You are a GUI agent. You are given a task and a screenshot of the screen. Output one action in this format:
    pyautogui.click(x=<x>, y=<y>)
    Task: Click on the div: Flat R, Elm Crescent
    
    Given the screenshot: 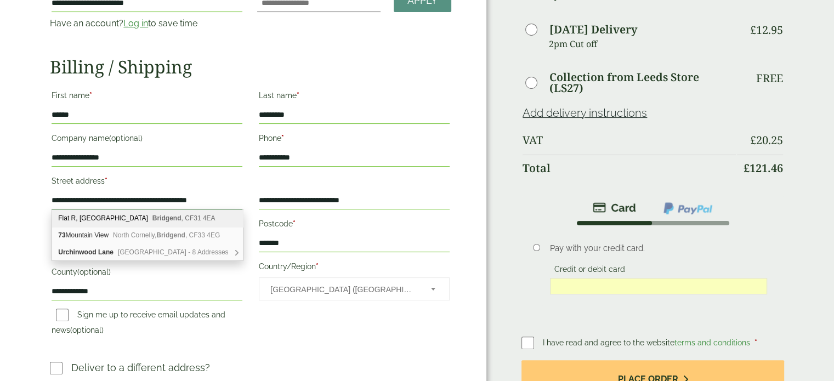 What is the action you would take?
    pyautogui.click(x=147, y=218)
    